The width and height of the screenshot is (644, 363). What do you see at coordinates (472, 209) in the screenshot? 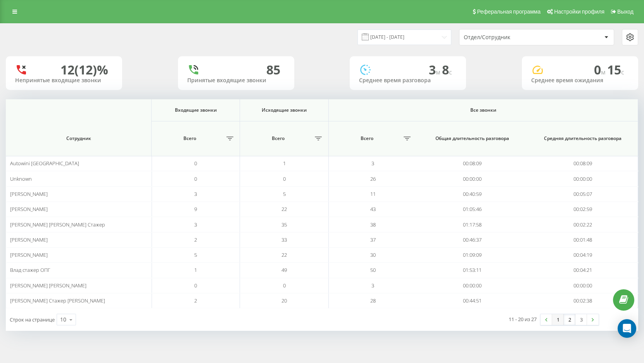
I see `td: 01:05:46` at bounding box center [472, 209].